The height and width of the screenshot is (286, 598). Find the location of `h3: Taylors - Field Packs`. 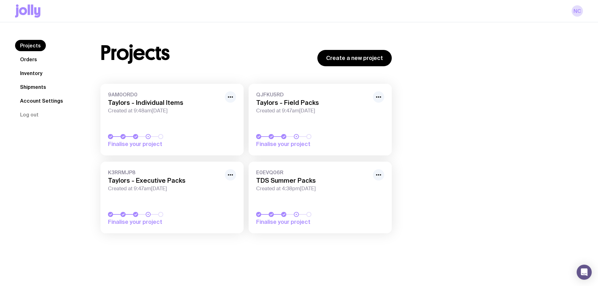

h3: Taylors - Field Packs is located at coordinates (313, 103).